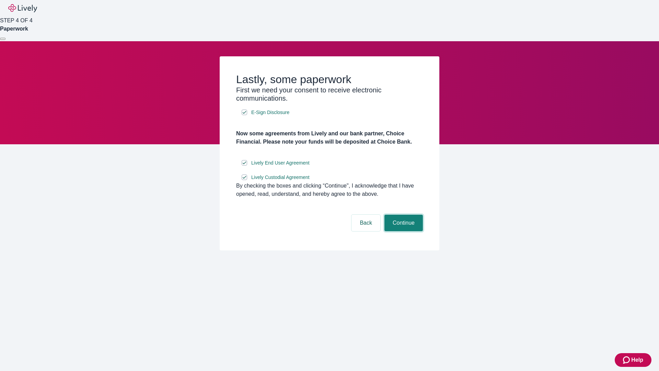  I want to click on svg: Zendesk support icon, so click(628, 360).